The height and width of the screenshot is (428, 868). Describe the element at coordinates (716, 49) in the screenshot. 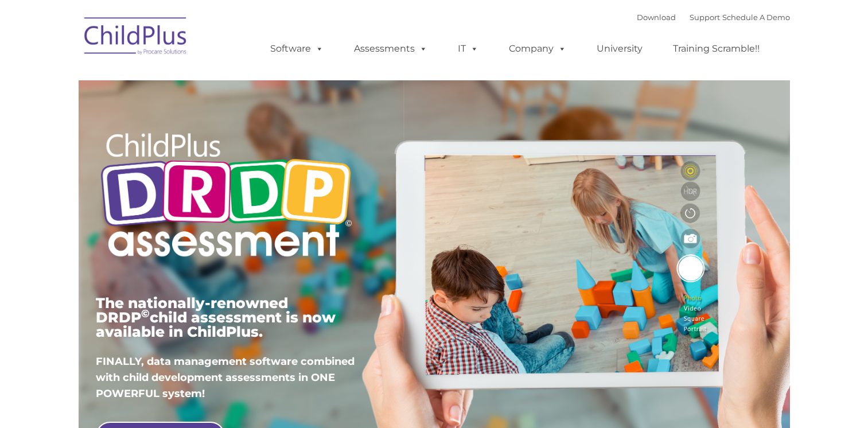

I see `a: Training Scramble!!` at that location.